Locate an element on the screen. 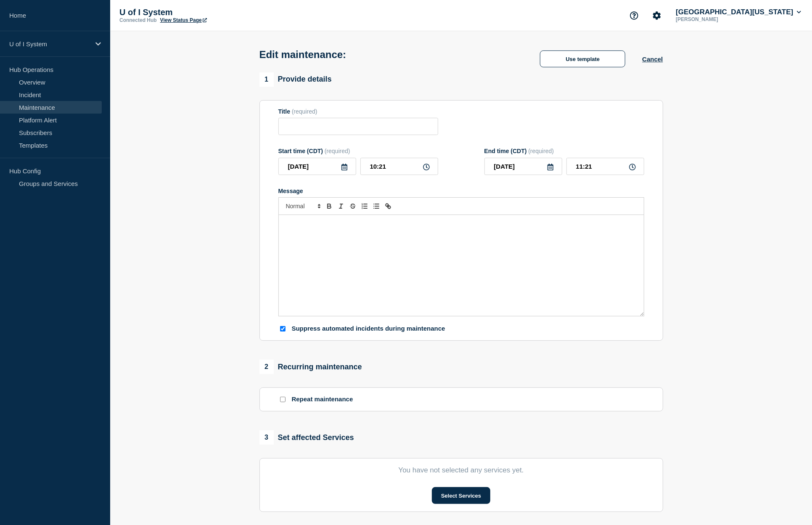 The image size is (812, 525). button: Cancel is located at coordinates (652, 59).